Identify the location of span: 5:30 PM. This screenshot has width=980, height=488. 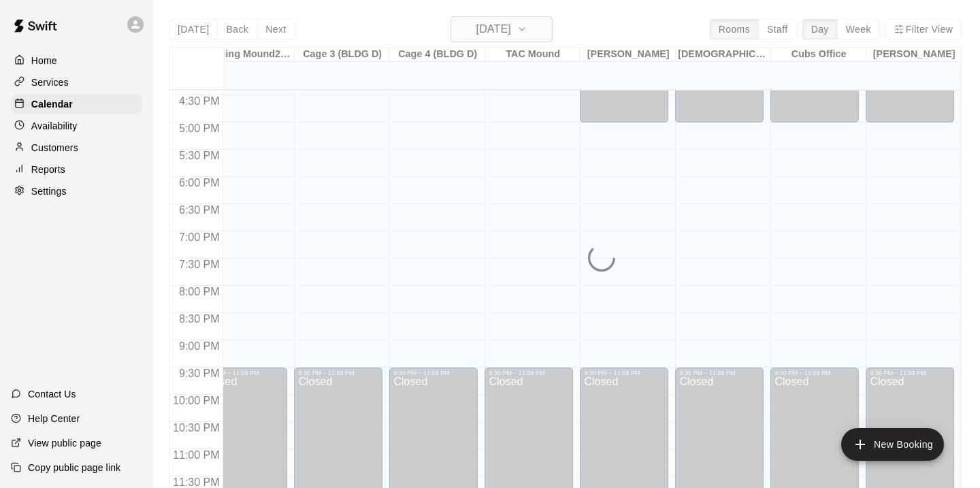
(200, 155).